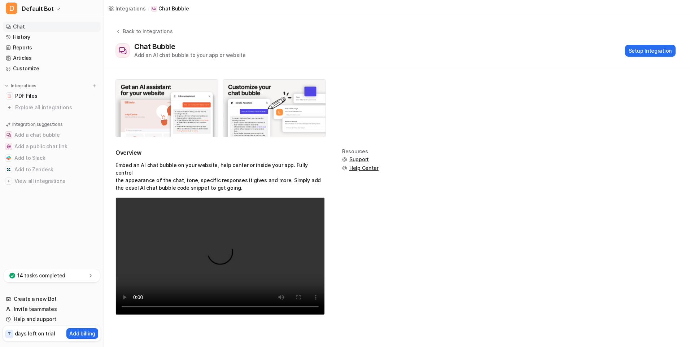  Describe the element at coordinates (9, 135) in the screenshot. I see `img: Add a chat bubble` at that location.